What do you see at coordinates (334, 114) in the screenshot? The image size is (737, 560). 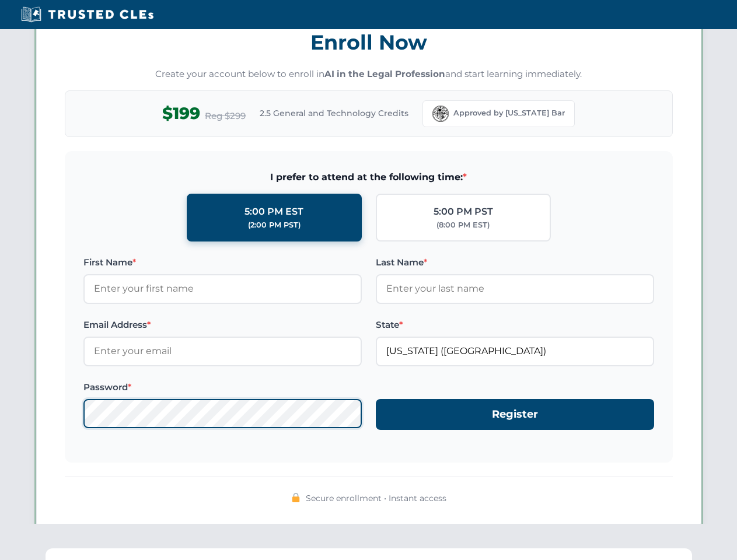 I see `span: 2.5 General and Technology Credits` at bounding box center [334, 114].